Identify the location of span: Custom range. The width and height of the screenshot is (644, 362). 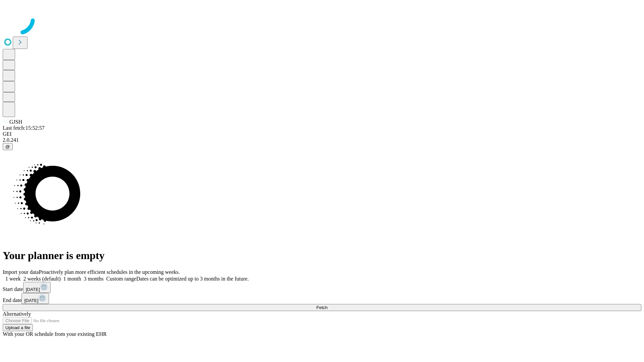
(121, 278).